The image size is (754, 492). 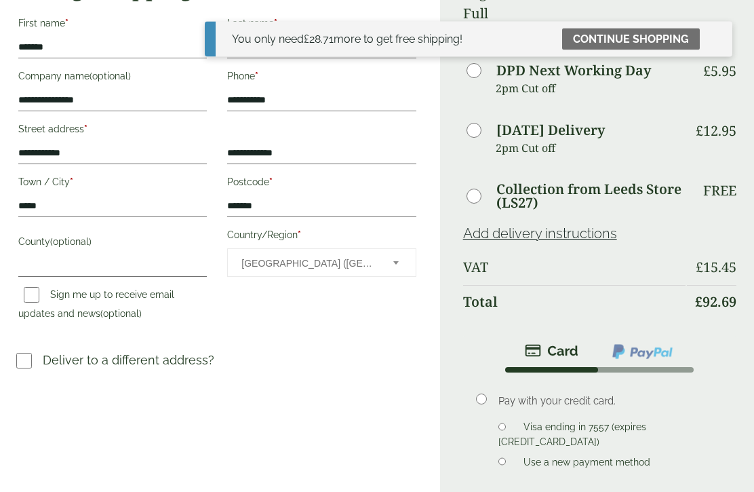 What do you see at coordinates (574, 71) in the screenshot?
I see `label: DPD Next Working Day` at bounding box center [574, 71].